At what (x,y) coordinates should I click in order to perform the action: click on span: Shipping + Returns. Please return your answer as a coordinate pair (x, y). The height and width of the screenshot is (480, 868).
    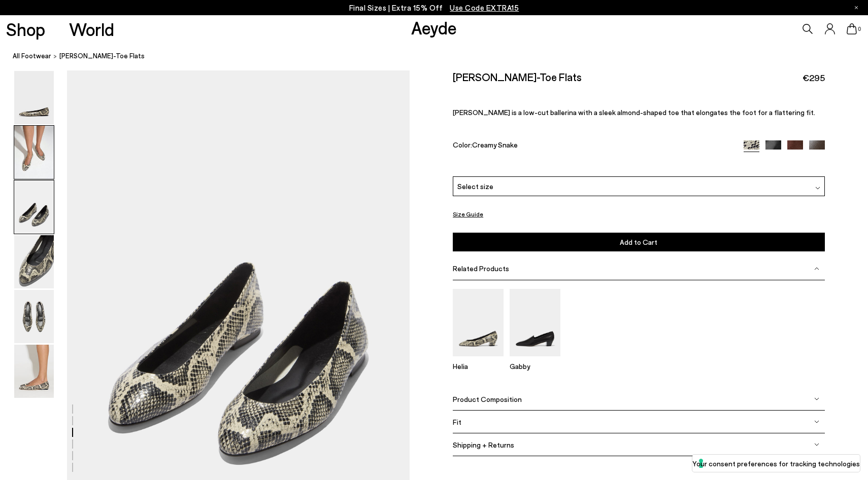
    Looking at the image, I should click on (483, 445).